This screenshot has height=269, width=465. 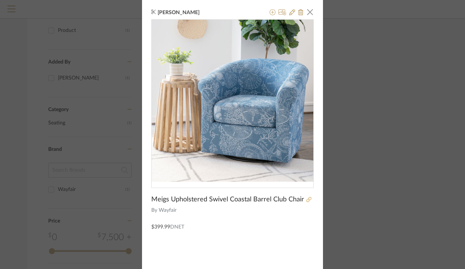 I want to click on span: $399.99, so click(x=161, y=227).